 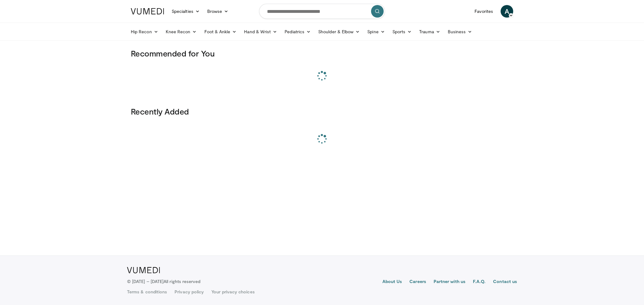 What do you see at coordinates (505, 282) in the screenshot?
I see `a: Contact us` at bounding box center [505, 282].